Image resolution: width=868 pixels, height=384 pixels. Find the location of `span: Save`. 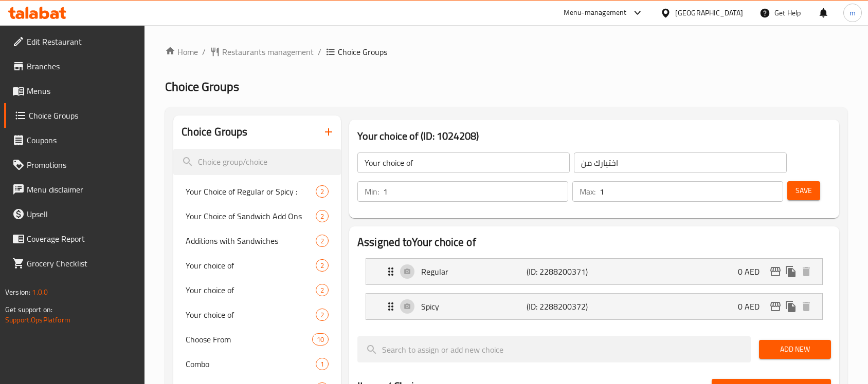

span: Save is located at coordinates (804, 191).